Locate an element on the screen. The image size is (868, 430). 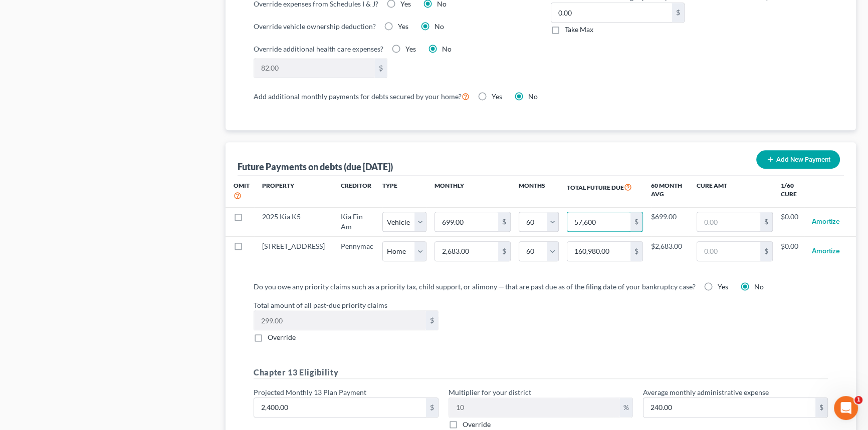
th: Creditor is located at coordinates (357, 191).